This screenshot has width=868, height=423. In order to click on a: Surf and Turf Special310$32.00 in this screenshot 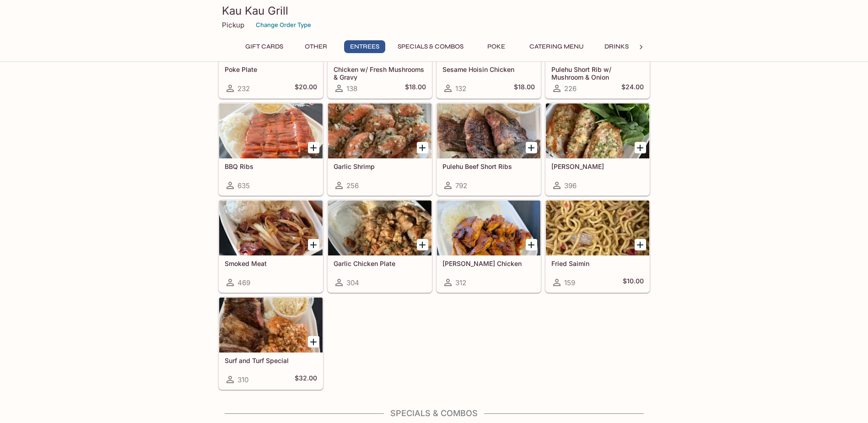, I will do `click(271, 343)`.